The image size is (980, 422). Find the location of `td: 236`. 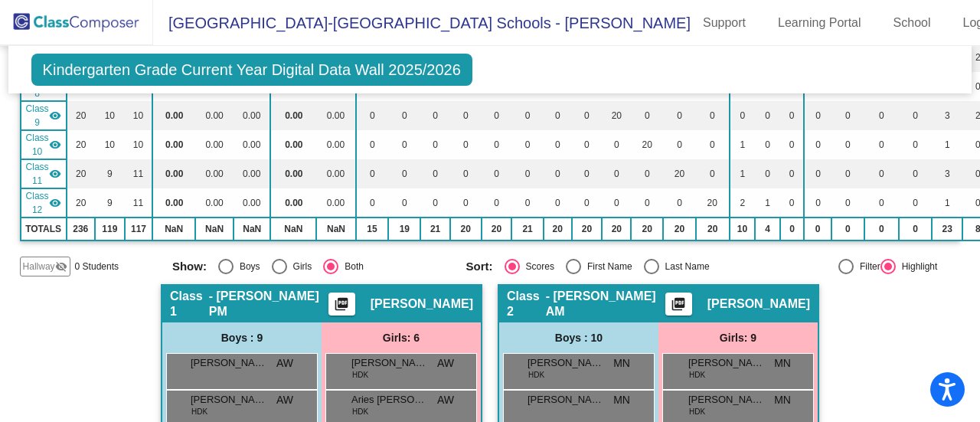

td: 236 is located at coordinates (80, 229).